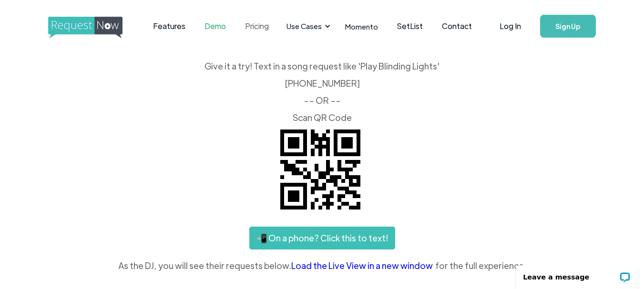 The image size is (644, 289). I want to click on a: Features, so click(169, 26).